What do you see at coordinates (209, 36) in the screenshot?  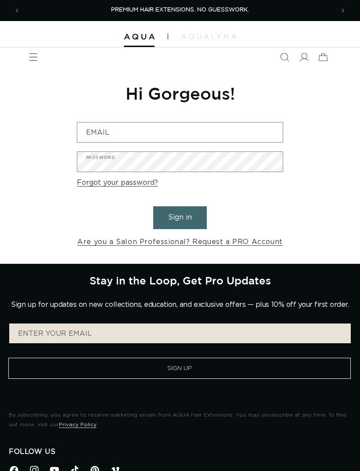 I see `img: aqualyna.com` at bounding box center [209, 36].